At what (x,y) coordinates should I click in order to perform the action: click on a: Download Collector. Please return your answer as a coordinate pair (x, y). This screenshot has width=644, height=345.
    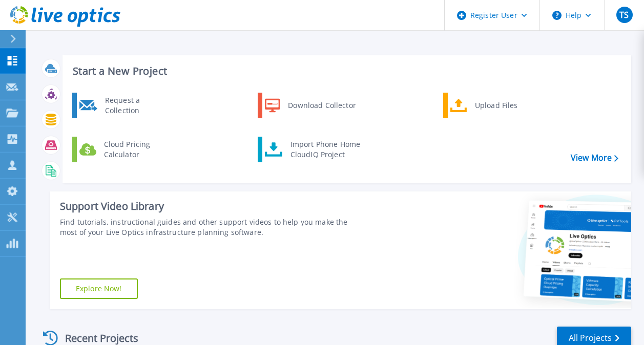
    Looking at the image, I should click on (310, 106).